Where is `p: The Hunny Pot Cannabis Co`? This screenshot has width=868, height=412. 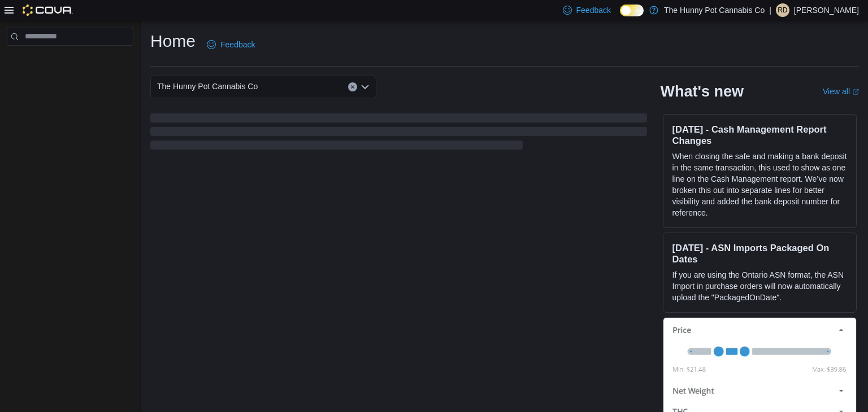
p: The Hunny Pot Cannabis Co is located at coordinates (714, 10).